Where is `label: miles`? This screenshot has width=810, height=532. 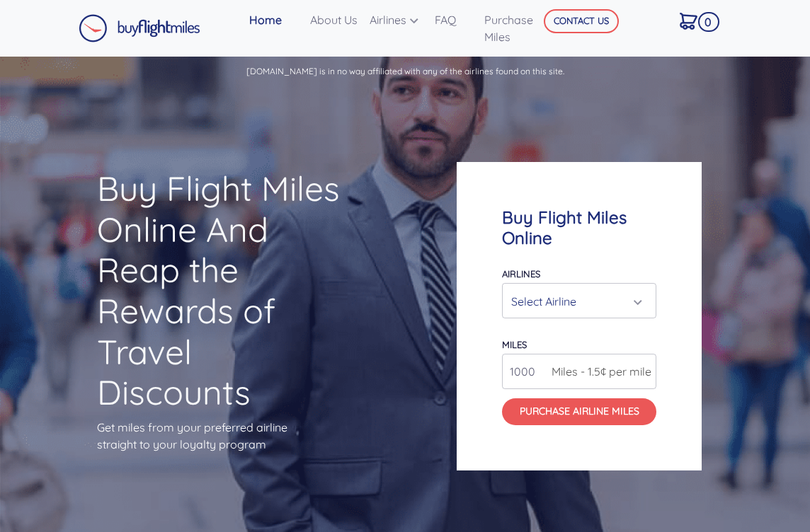
label: miles is located at coordinates (514, 345).